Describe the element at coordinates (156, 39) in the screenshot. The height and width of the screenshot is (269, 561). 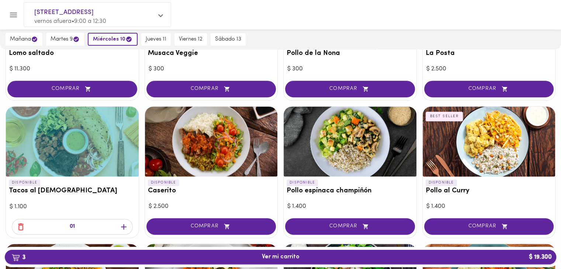
I see `button: jueves 11` at that location.